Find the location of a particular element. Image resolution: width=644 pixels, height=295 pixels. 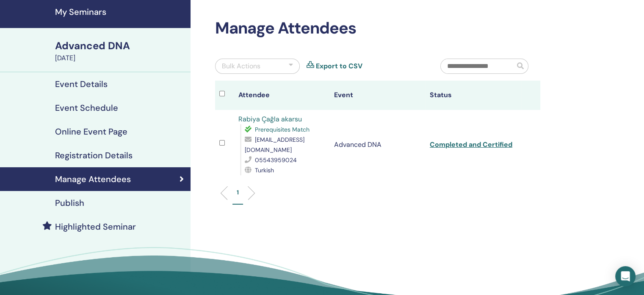

h4: Publish is located at coordinates (69, 203).